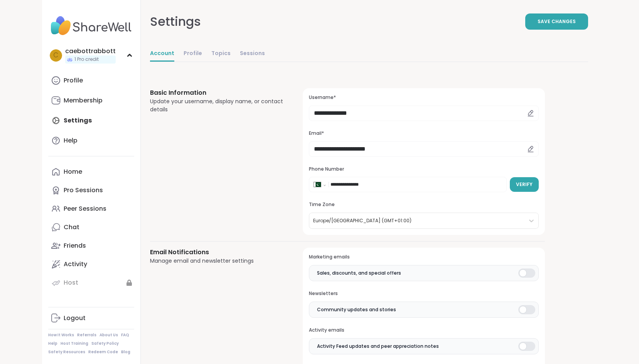 This screenshot has width=639, height=364. I want to click on div: Logout, so click(74, 318).